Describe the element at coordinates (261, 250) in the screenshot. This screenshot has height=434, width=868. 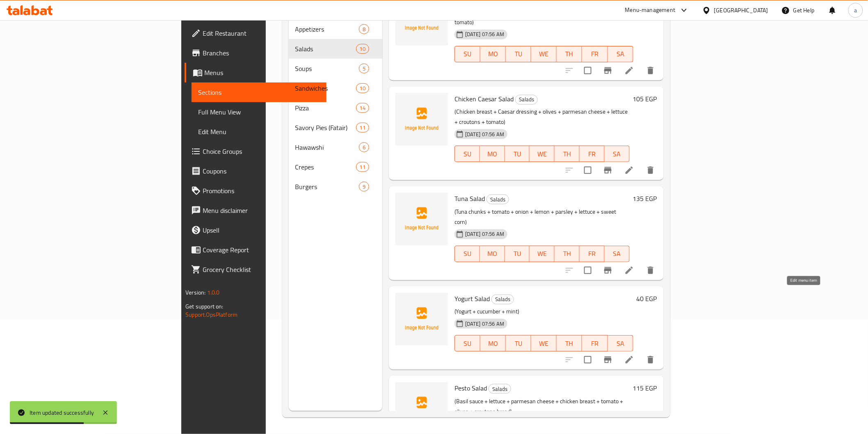
I see `span: Coverage Report` at that location.